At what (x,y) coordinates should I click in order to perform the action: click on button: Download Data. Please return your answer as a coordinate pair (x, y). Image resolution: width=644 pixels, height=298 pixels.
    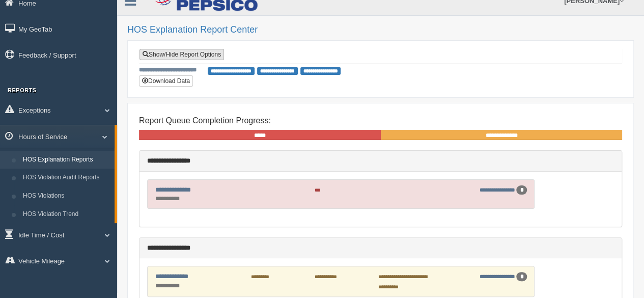
    Looking at the image, I should click on (166, 81).